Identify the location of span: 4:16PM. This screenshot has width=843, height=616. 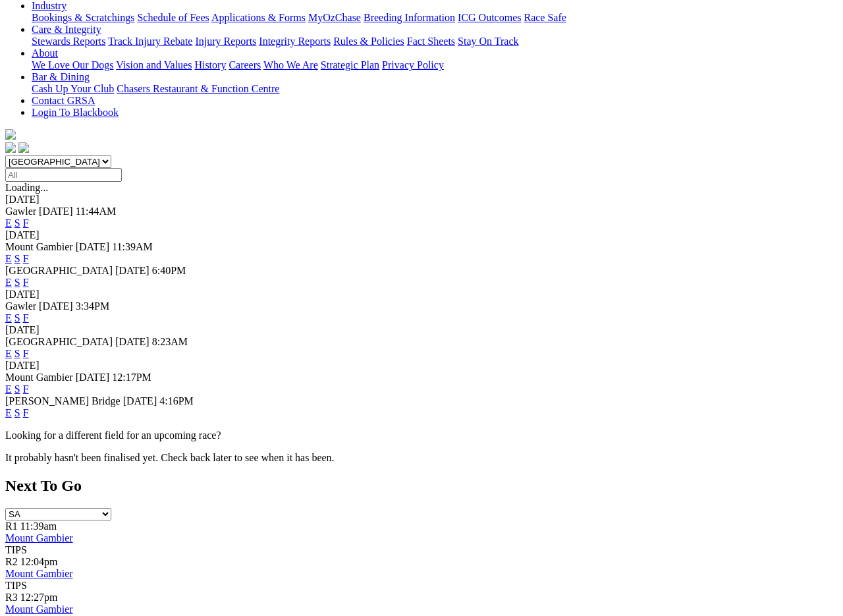
(176, 400).